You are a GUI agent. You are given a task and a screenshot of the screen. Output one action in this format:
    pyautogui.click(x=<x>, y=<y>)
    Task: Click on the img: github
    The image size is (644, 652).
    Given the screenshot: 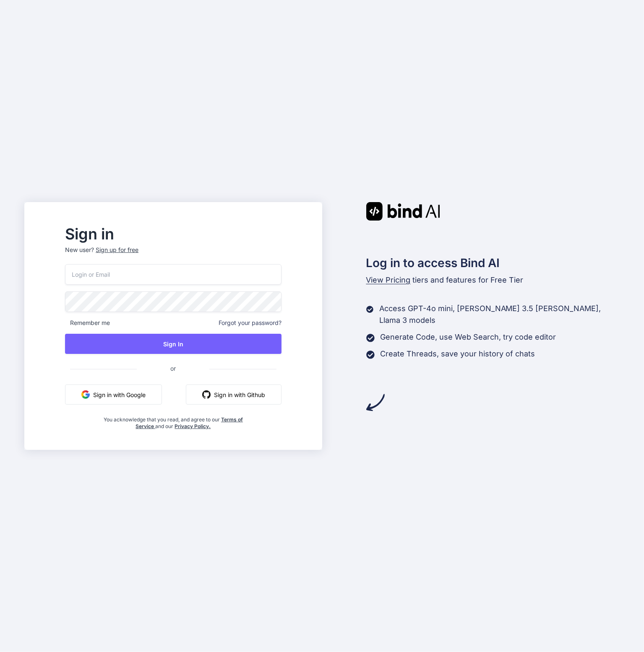 What is the action you would take?
    pyautogui.click(x=206, y=395)
    